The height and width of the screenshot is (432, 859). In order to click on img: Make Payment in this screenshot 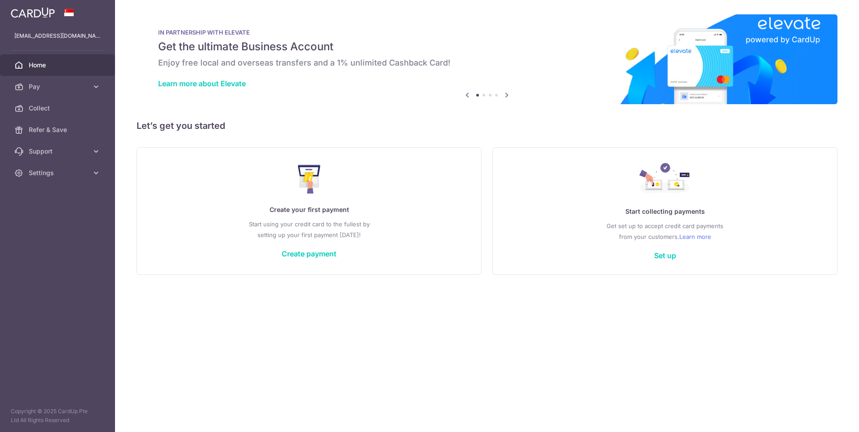, I will do `click(309, 179)`.